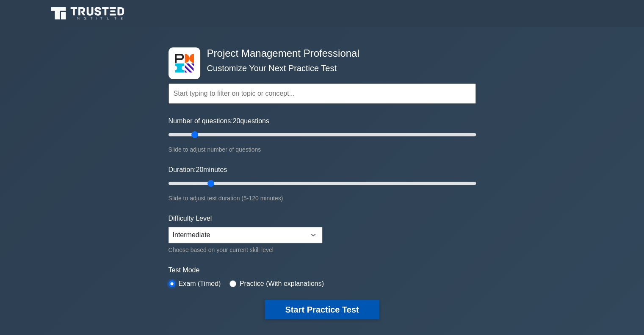 The height and width of the screenshot is (335, 644). Describe the element at coordinates (245, 250) in the screenshot. I see `div: Choose based on your current skill level` at that location.